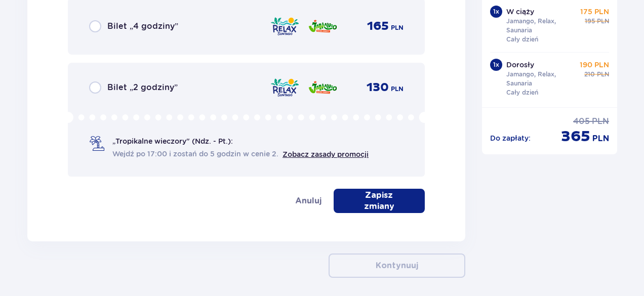 The image size is (644, 296). Describe the element at coordinates (575, 136) in the screenshot. I see `p: 365` at that location.